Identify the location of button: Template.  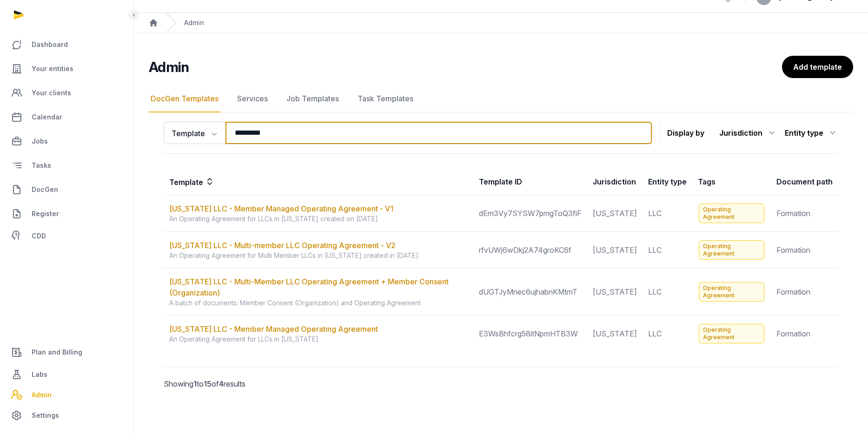
(194, 133).